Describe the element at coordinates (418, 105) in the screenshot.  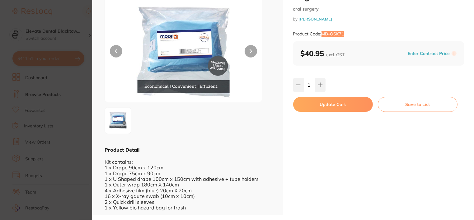
I see `button: Save to List` at that location.